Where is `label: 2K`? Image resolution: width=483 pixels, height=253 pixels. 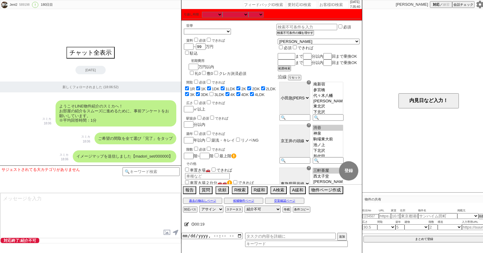
label: 2K is located at coordinates (243, 89).